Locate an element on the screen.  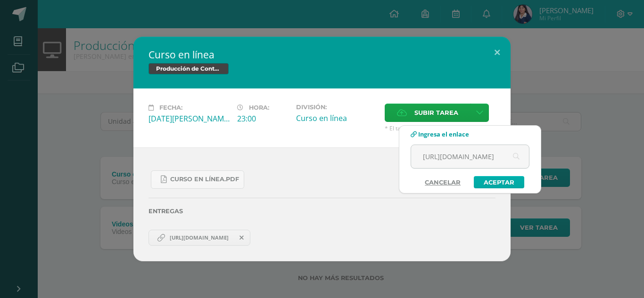
input: Ej. www.google.com is located at coordinates (470, 157).